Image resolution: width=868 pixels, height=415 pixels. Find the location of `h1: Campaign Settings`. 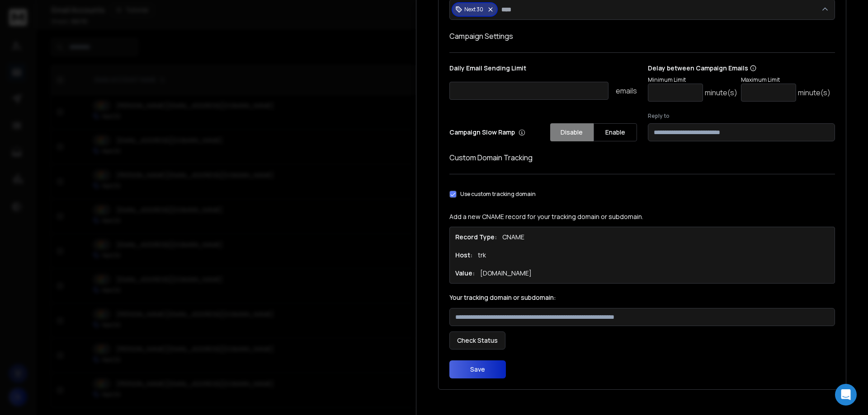

h1: Campaign Settings is located at coordinates (643, 36).